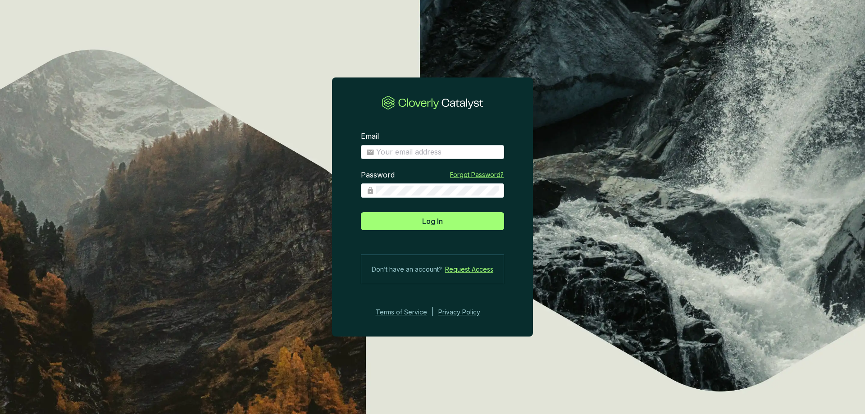 The image size is (865, 414). I want to click on input: Email, so click(437, 152).